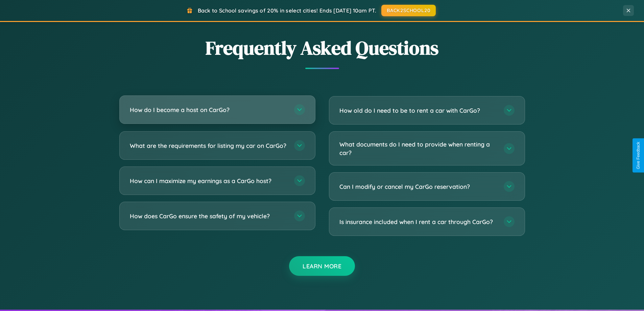 This screenshot has height=311, width=644. What do you see at coordinates (638, 156) in the screenshot?
I see `div: Give Feedback` at bounding box center [638, 156].